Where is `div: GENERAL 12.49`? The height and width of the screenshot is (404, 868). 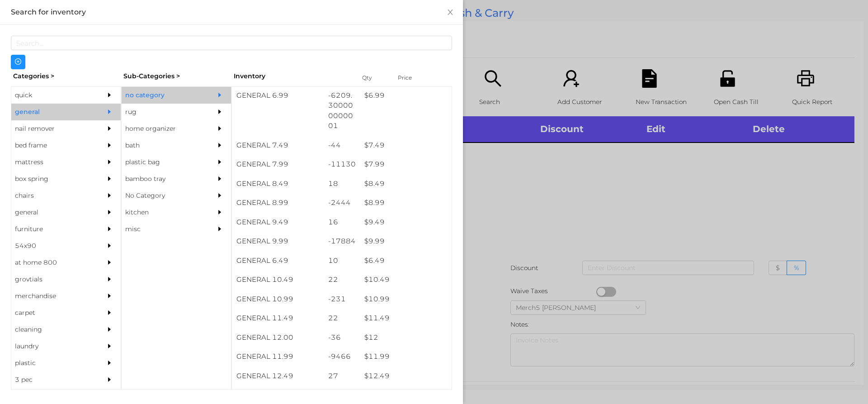 div: GENERAL 12.49 is located at coordinates (277, 375).